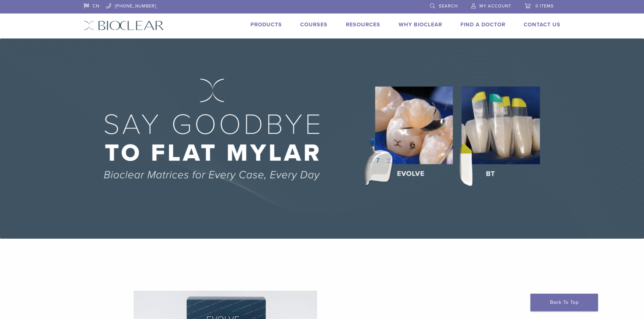  I want to click on a: Products, so click(266, 24).